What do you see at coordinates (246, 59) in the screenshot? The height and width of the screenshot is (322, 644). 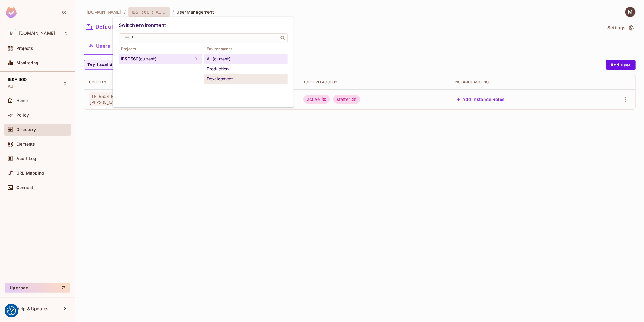 I see `div: AU (current)` at bounding box center [246, 59].